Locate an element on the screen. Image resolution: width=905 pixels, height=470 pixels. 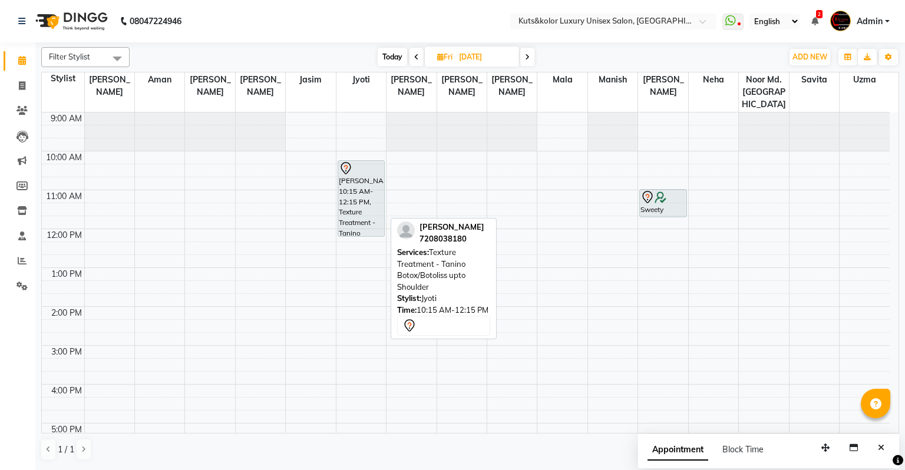
span: Fri is located at coordinates (445, 57).